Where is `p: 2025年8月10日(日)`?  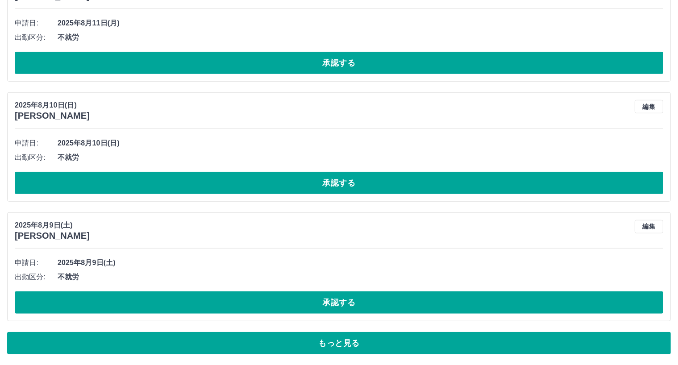
p: 2025年8月10日(日) is located at coordinates (52, 105).